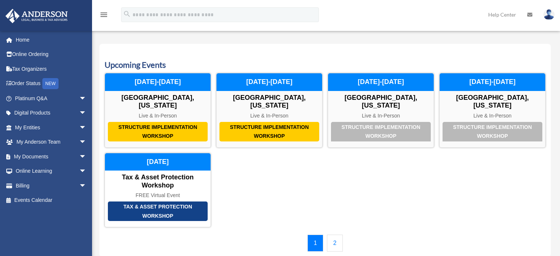  What do you see at coordinates (104, 15) in the screenshot?
I see `i: menu` at bounding box center [104, 15].